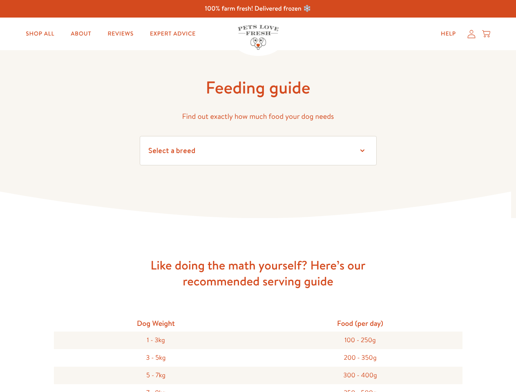 The height and width of the screenshot is (392, 516). Describe the element at coordinates (361, 341) in the screenshot. I see `div: 100 - 250g` at that location.